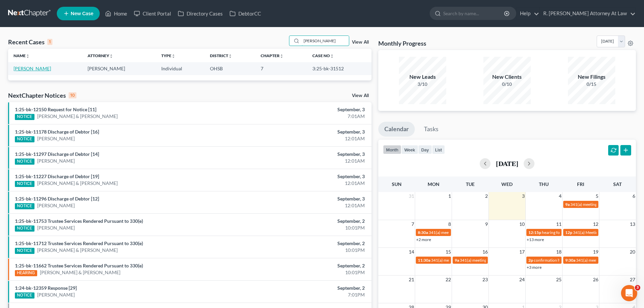 The width and height of the screenshot is (644, 308). I want to click on div: 7:01PM, so click(309, 295).